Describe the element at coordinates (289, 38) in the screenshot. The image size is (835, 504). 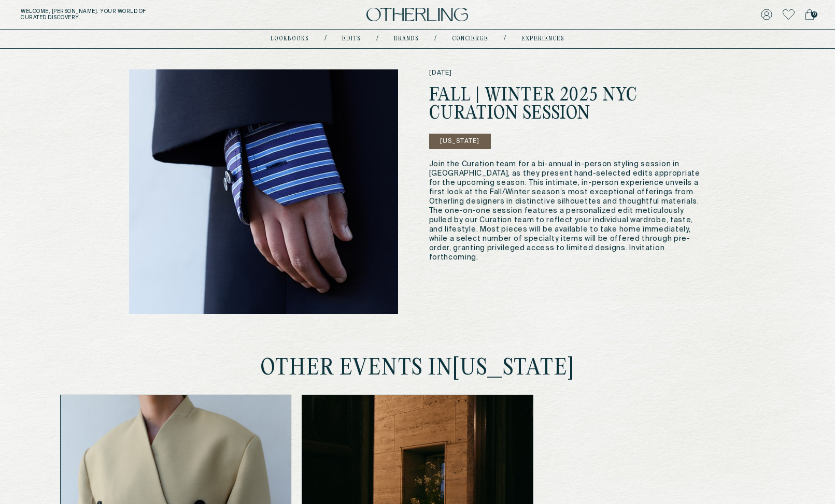
I see `a: lookbooks` at that location.